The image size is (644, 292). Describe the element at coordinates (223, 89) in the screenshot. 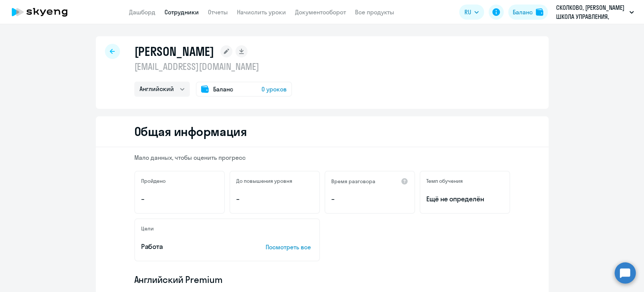

I see `span: Баланс` at that location.